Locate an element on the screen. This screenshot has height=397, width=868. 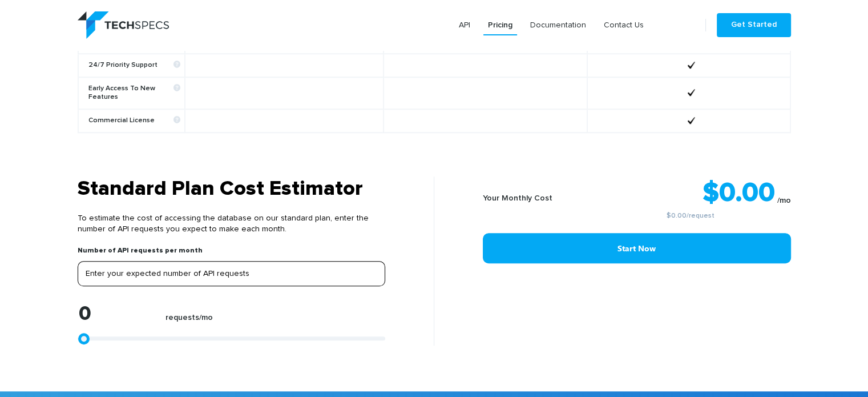
b: Commercial License is located at coordinates (134, 121).